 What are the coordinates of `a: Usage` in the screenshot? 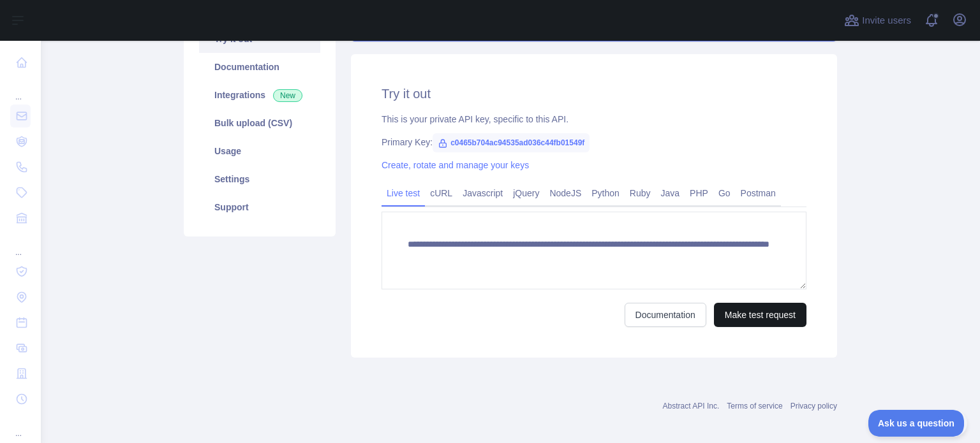 It's located at (260, 151).